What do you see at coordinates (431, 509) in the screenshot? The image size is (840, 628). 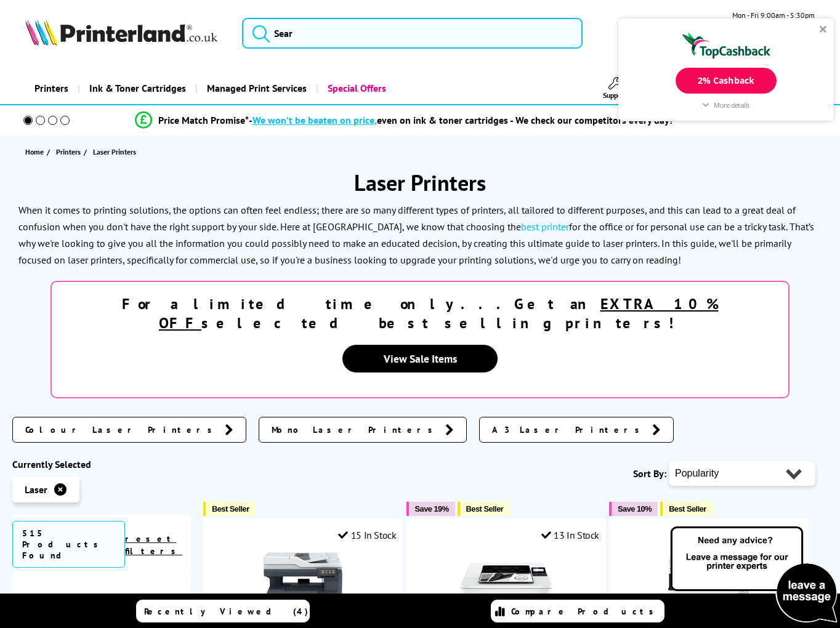 I see `button: Save 19%` at bounding box center [431, 509].